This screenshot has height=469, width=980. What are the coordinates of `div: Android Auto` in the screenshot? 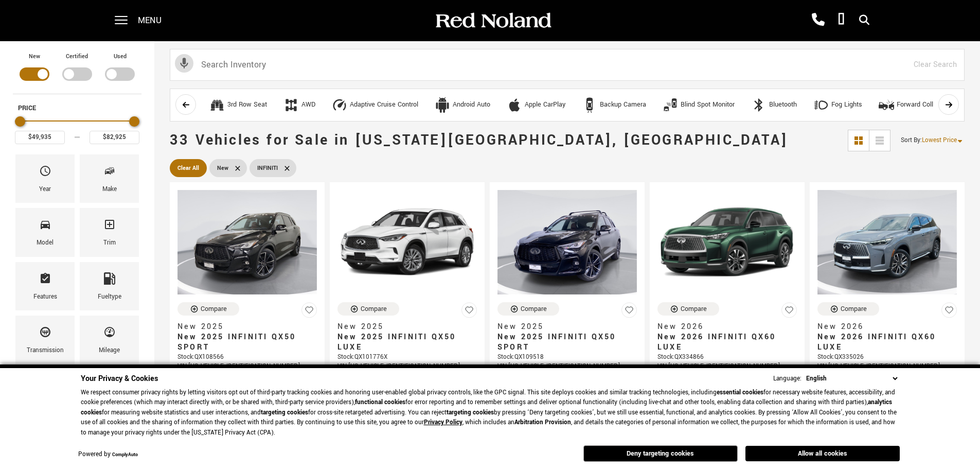 It's located at (443, 105).